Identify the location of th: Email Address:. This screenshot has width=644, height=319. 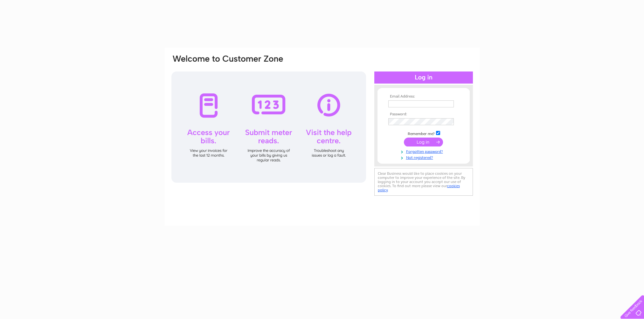
(424, 97).